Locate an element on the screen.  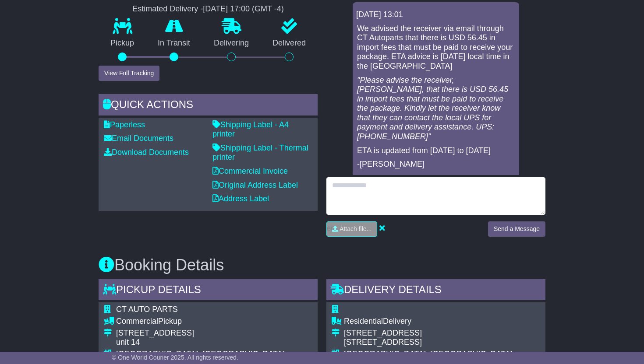
p: We advised the receiver via email through CT Autoparts that there is USD 56.45 in import fees tha... is located at coordinates (436, 48).